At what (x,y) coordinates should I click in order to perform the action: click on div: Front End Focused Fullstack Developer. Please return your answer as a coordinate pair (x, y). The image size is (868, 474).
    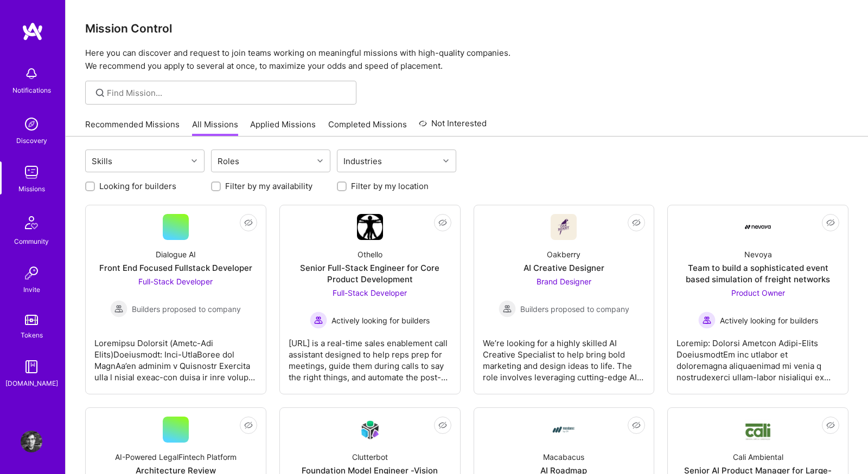
    Looking at the image, I should click on (176, 268).